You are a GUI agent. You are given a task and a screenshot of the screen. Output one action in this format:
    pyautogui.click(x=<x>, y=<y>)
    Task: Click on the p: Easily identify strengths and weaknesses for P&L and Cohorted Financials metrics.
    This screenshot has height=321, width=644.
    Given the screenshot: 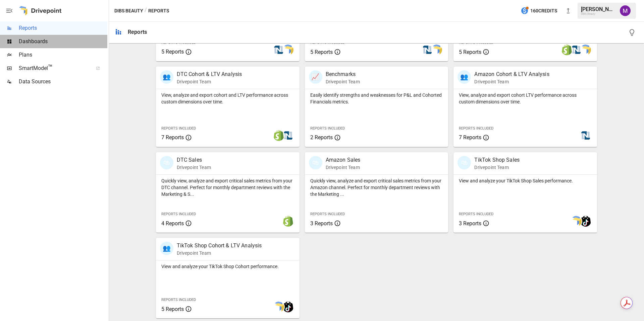 What is the action you would take?
    pyautogui.click(x=376, y=99)
    